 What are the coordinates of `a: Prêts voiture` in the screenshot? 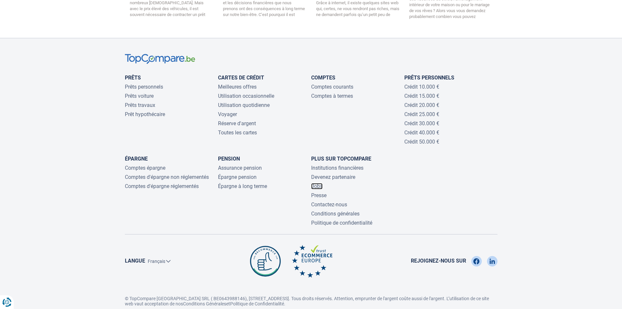 It's located at (139, 96).